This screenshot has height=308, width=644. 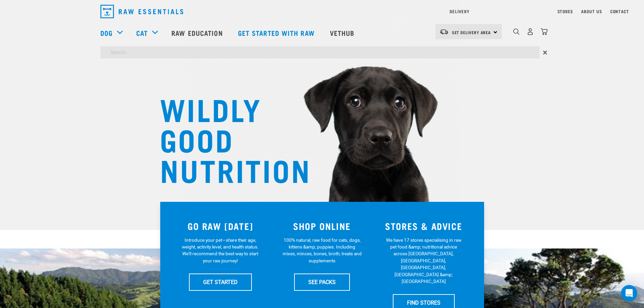 I want to click on a: Dog, so click(x=106, y=33).